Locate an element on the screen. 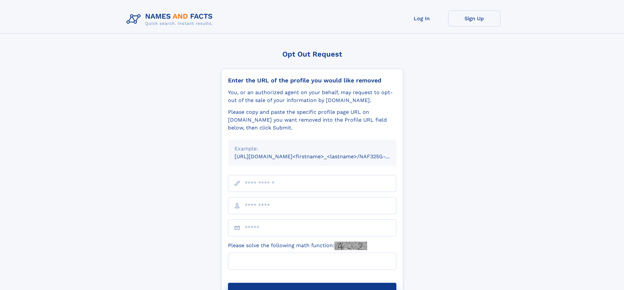 This screenshot has width=624, height=290. a: Log In is located at coordinates (422, 18).